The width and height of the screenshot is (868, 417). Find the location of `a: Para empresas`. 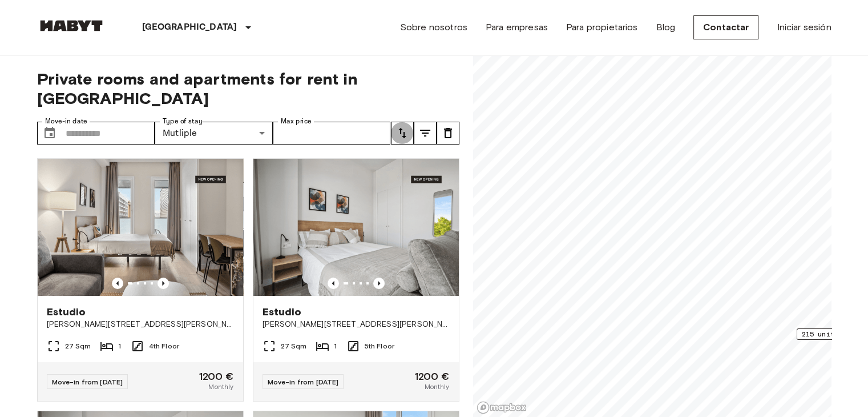

a: Para empresas is located at coordinates (516, 27).